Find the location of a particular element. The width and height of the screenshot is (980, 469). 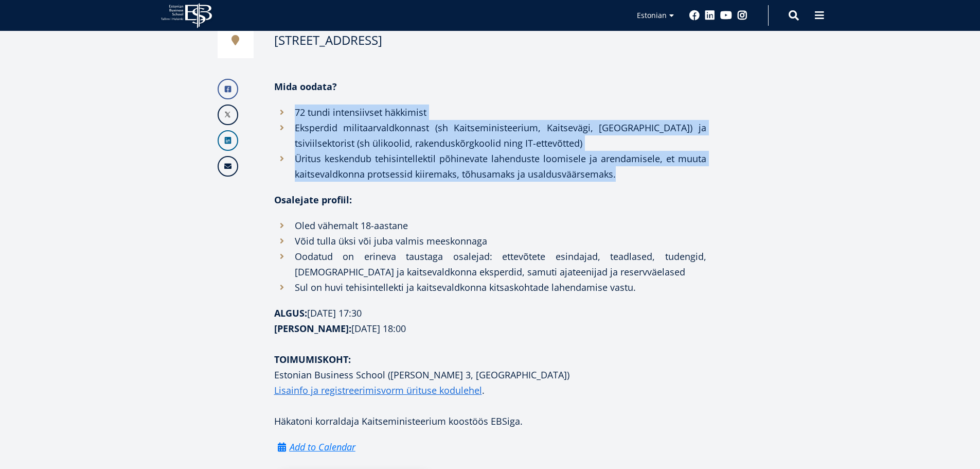

a: Lisainfo ja registreerimisvorm ürituse kodulehel is located at coordinates (378, 390).